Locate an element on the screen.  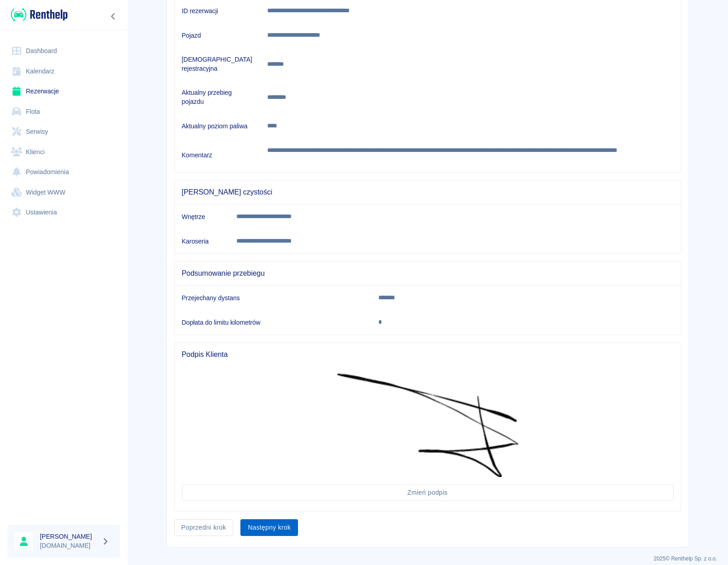
button: Następny krok is located at coordinates (269, 527).